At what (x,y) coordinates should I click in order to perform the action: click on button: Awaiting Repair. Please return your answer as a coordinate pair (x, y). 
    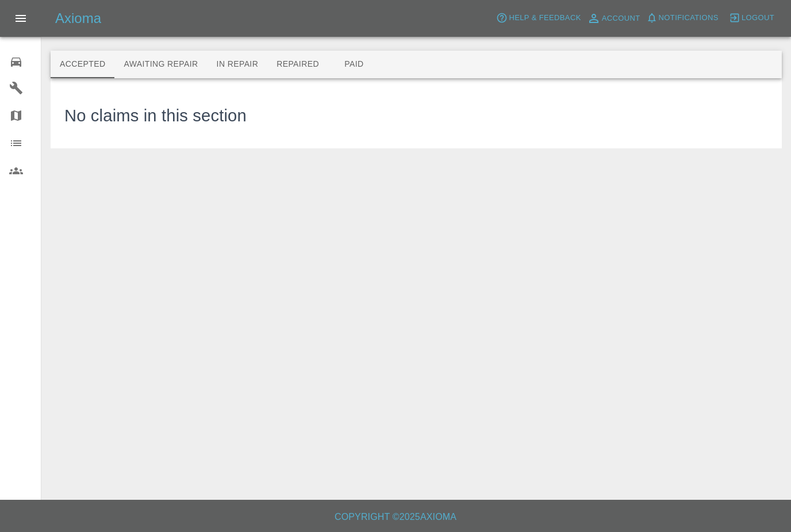
    Looking at the image, I should click on (160, 64).